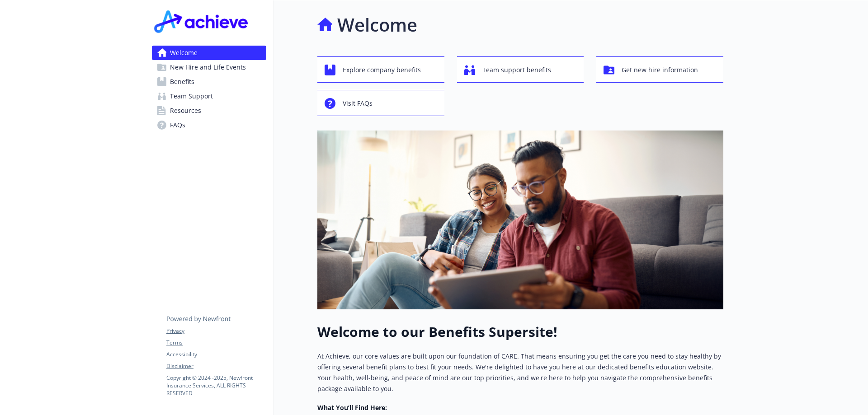  What do you see at coordinates (352, 407) in the screenshot?
I see `strong: What You’ll Find Here:` at bounding box center [352, 407].